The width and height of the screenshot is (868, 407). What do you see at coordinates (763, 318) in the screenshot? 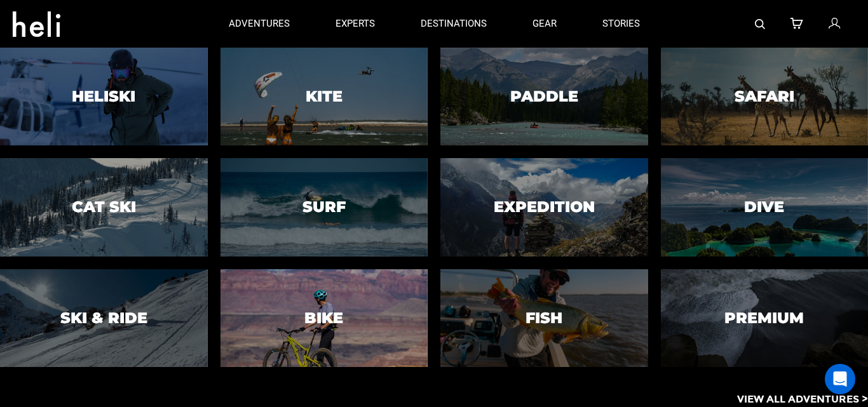
I see `h3: Premium` at bounding box center [763, 318].